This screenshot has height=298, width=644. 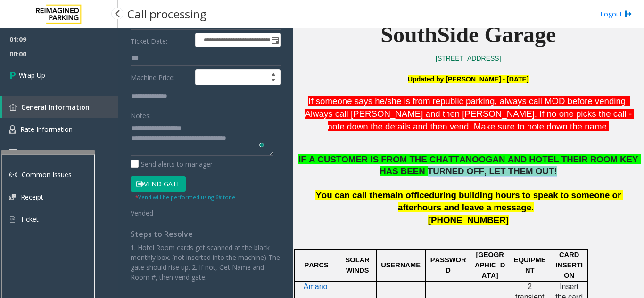 I want to click on span: EQUIPMENT, so click(x=529, y=265).